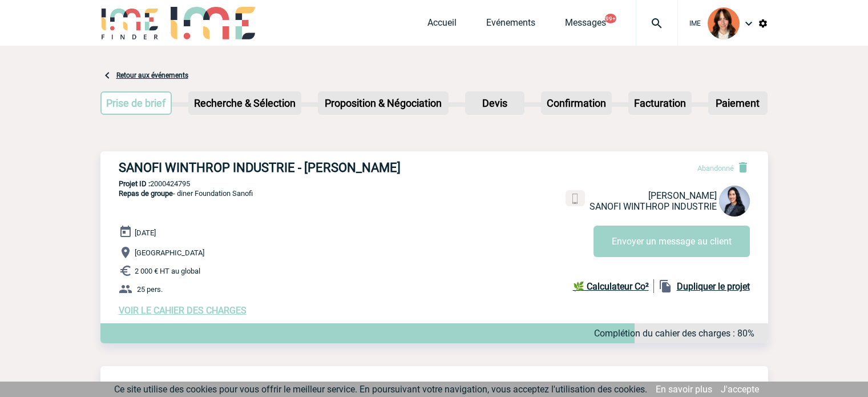 The width and height of the screenshot is (868, 397). What do you see at coordinates (441, 25) in the screenshot?
I see `a: Accueil` at bounding box center [441, 25].